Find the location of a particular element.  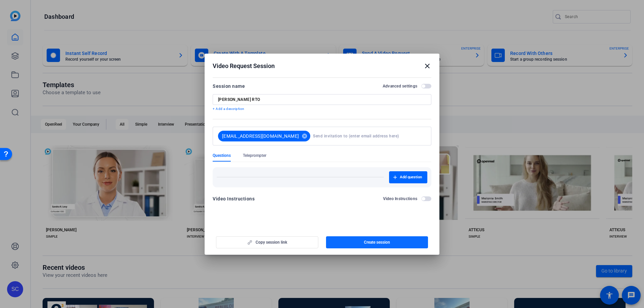

div: Video Instructions is located at coordinates (234, 199).